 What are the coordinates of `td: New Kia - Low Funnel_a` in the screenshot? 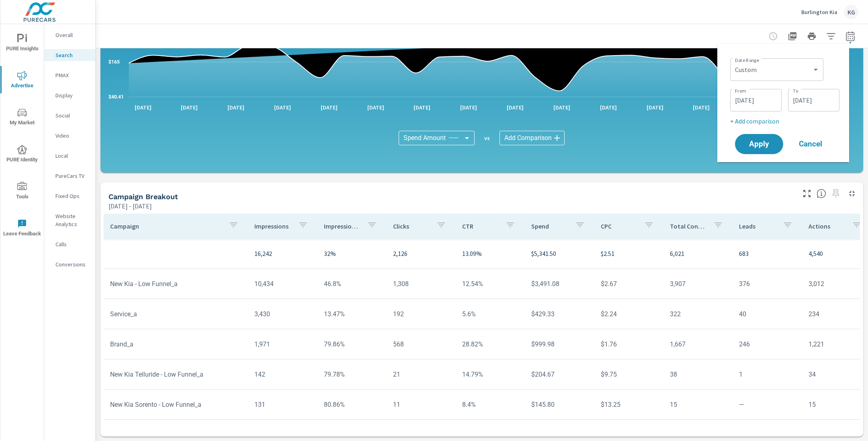 It's located at (176, 283).